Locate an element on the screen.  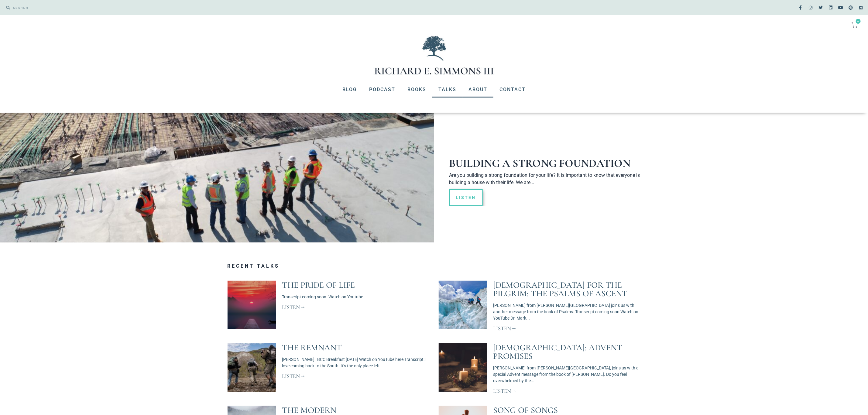
a: Blog is located at coordinates (350, 89).